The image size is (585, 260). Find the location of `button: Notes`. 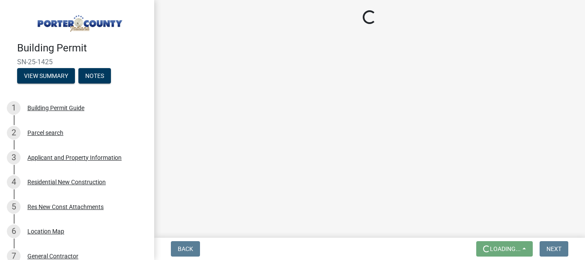

button: Notes is located at coordinates (95, 76).